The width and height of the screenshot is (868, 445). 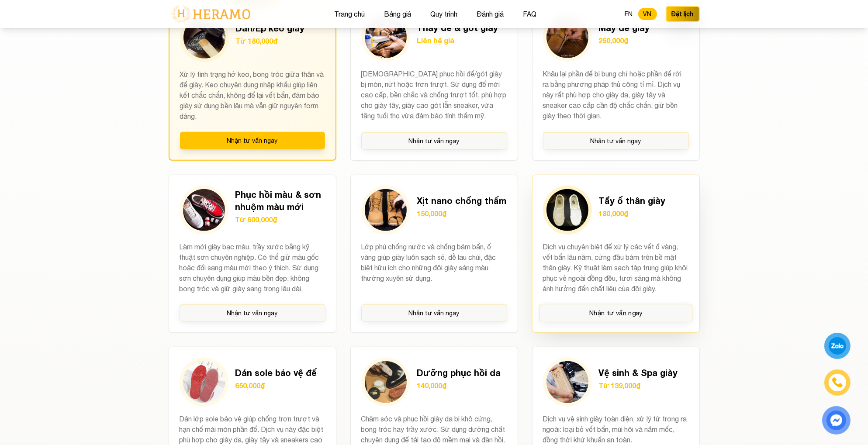 I want to click on button: Quy trình, so click(x=445, y=14).